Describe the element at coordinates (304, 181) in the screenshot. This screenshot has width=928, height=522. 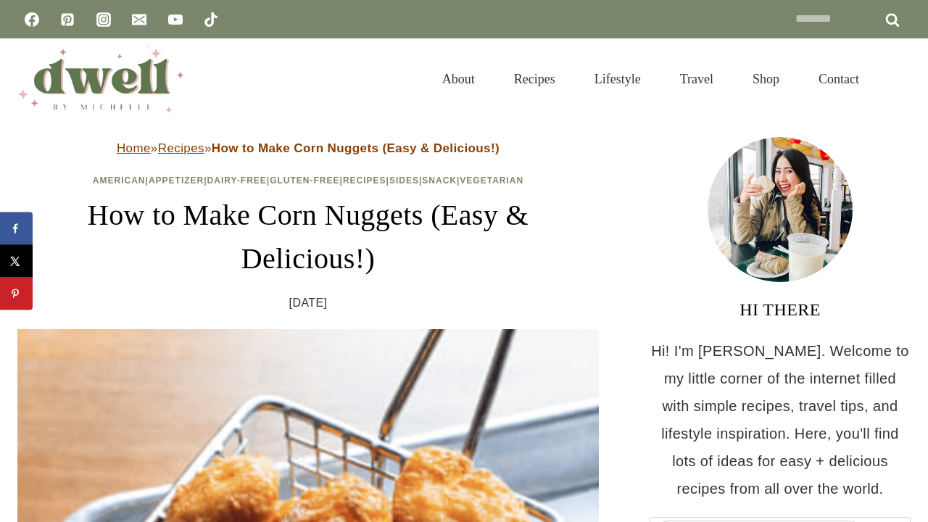
I see `a: Gluten-Free` at that location.